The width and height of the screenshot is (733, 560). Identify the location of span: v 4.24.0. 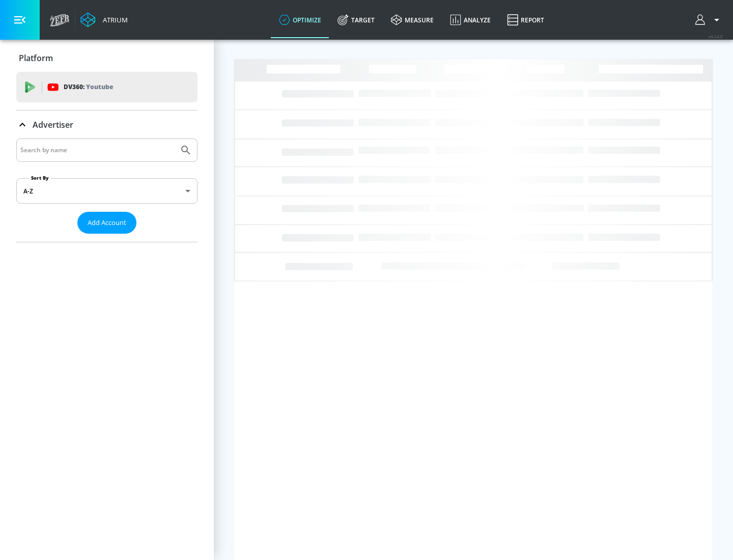
(716, 36).